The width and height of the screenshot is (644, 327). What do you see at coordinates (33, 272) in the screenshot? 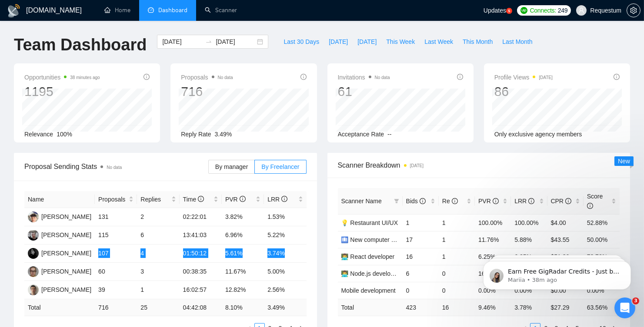
I see `img: PG` at bounding box center [33, 272].